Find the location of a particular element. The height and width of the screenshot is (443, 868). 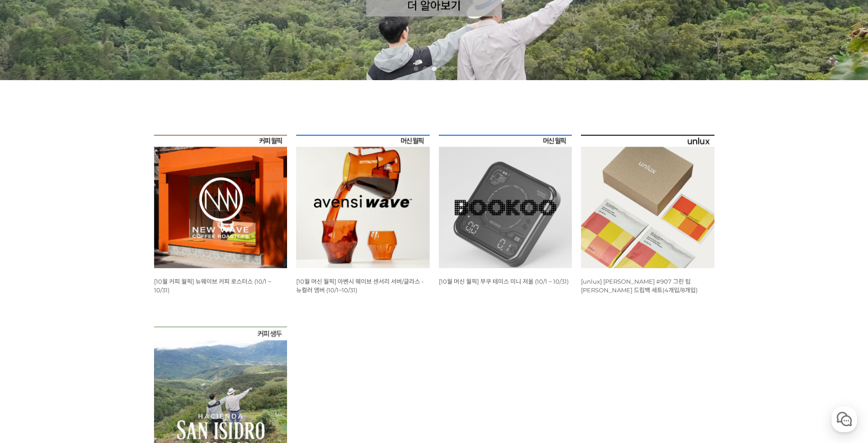

span: 홈 is located at coordinates (32, 306).